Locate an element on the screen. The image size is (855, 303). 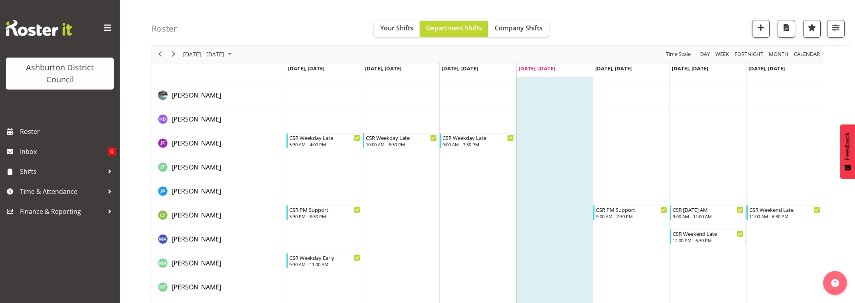
button: Highlight an important date within the roster. is located at coordinates (812, 29).